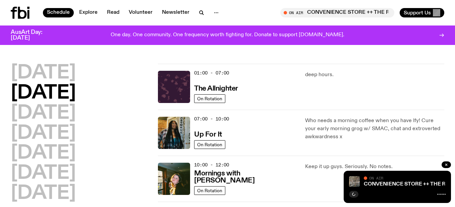  Describe the element at coordinates (140, 13) in the screenshot. I see `a: Volunteer` at that location.